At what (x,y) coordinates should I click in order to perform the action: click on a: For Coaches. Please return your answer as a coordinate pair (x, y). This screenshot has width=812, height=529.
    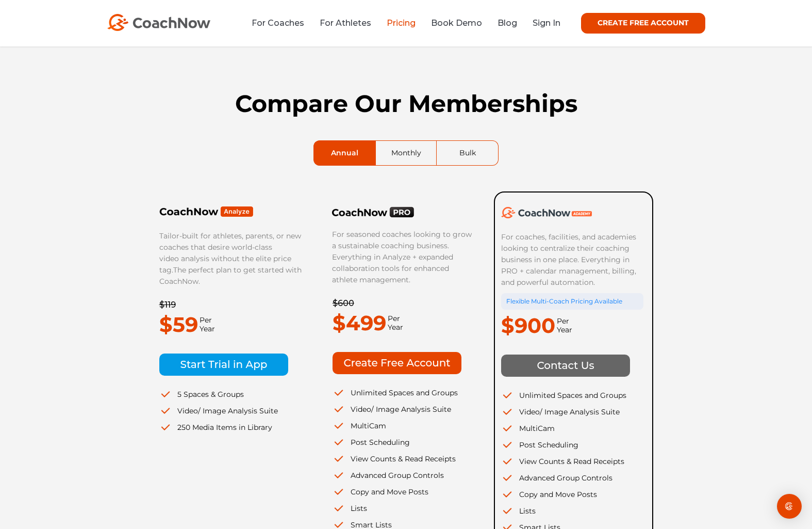
    Looking at the image, I should click on (278, 23).